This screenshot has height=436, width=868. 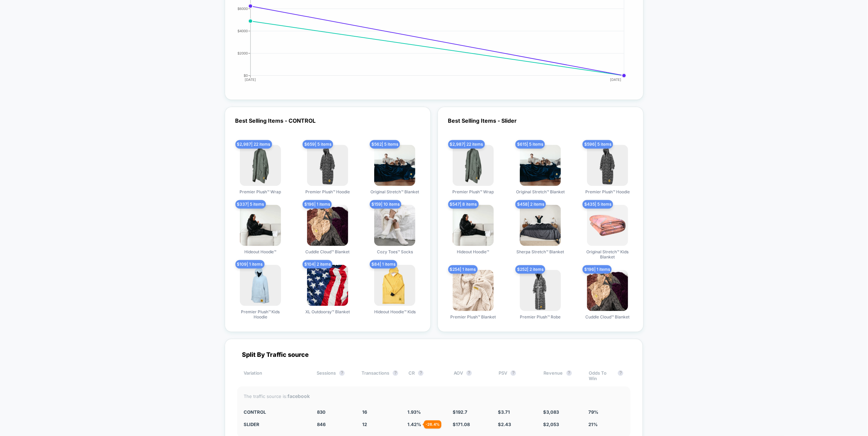 What do you see at coordinates (243, 9) in the screenshot?
I see `tspan: $6000` at bounding box center [243, 9].